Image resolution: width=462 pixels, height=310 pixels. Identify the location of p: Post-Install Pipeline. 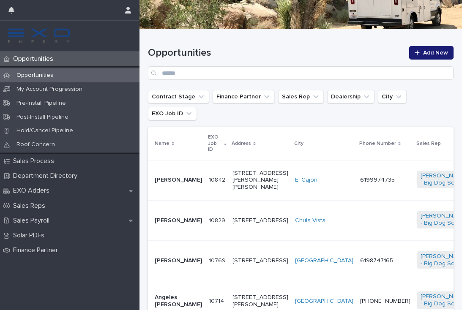
(42, 117).